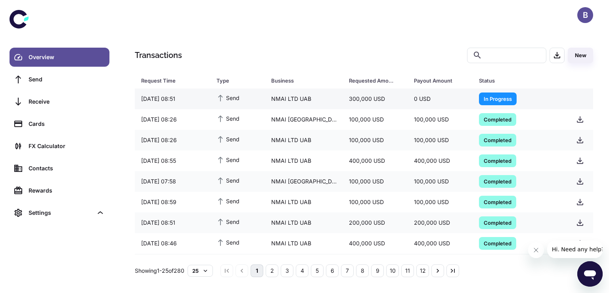 The height and width of the screenshot is (293, 609). I want to click on div: Requested Amount, so click(371, 80).